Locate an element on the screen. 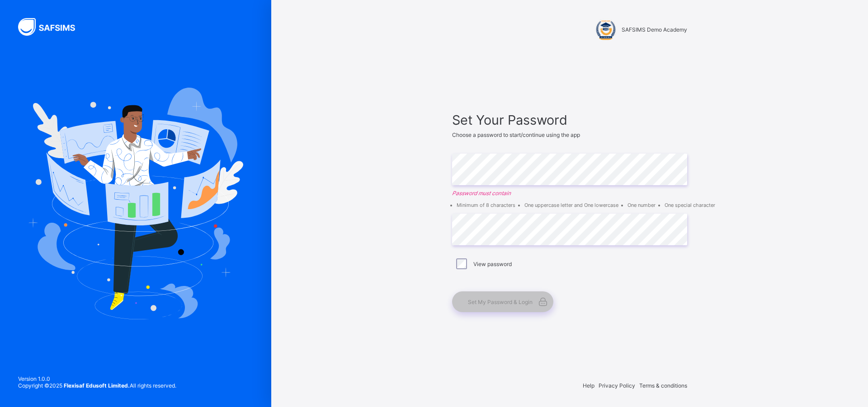 Image resolution: width=868 pixels, height=407 pixels. li: One number is located at coordinates (642, 205).